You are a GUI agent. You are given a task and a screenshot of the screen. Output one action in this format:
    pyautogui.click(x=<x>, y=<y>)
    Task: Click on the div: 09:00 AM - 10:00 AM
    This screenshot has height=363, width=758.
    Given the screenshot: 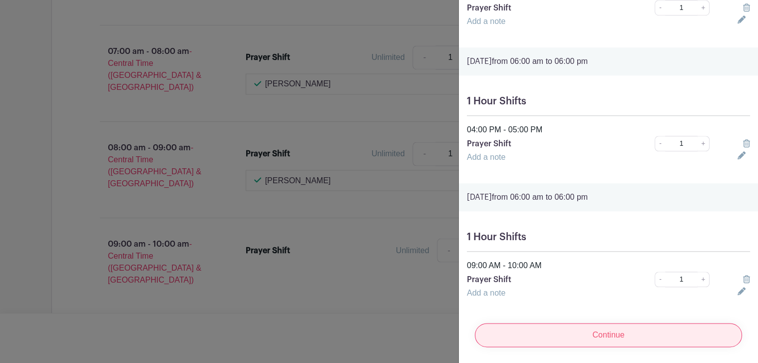 What is the action you would take?
    pyautogui.click(x=609, y=266)
    